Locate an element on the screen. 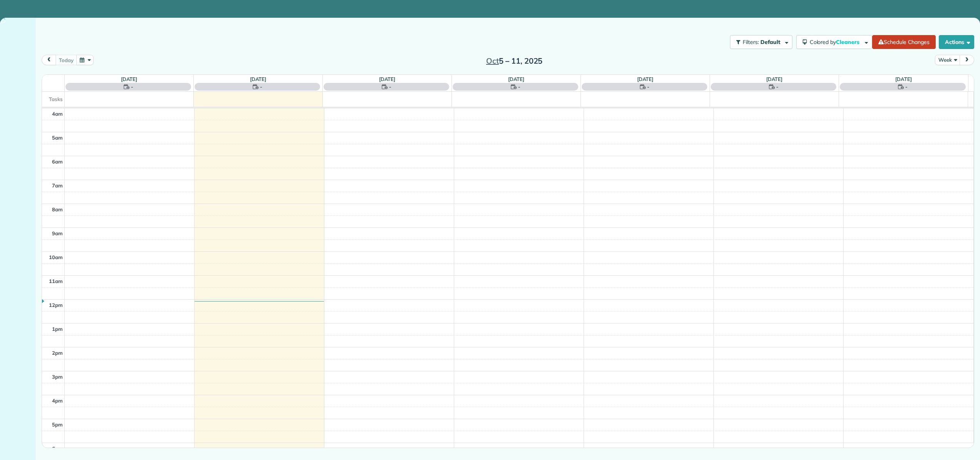  span: 10am is located at coordinates (56, 257).